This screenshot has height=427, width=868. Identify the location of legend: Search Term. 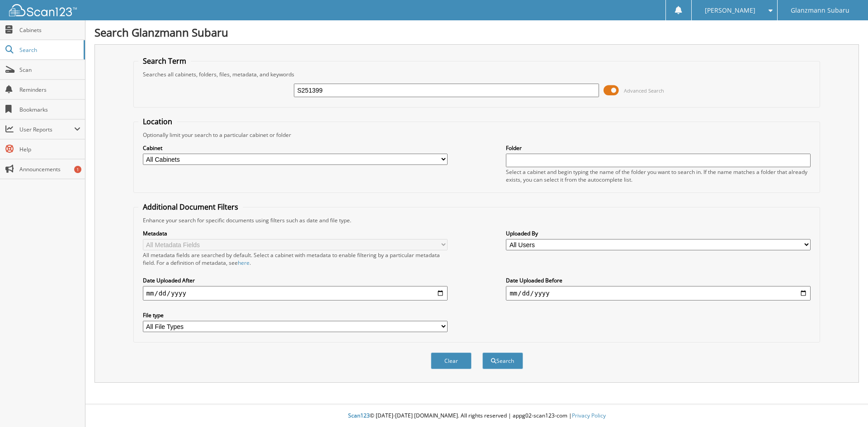
(164, 61).